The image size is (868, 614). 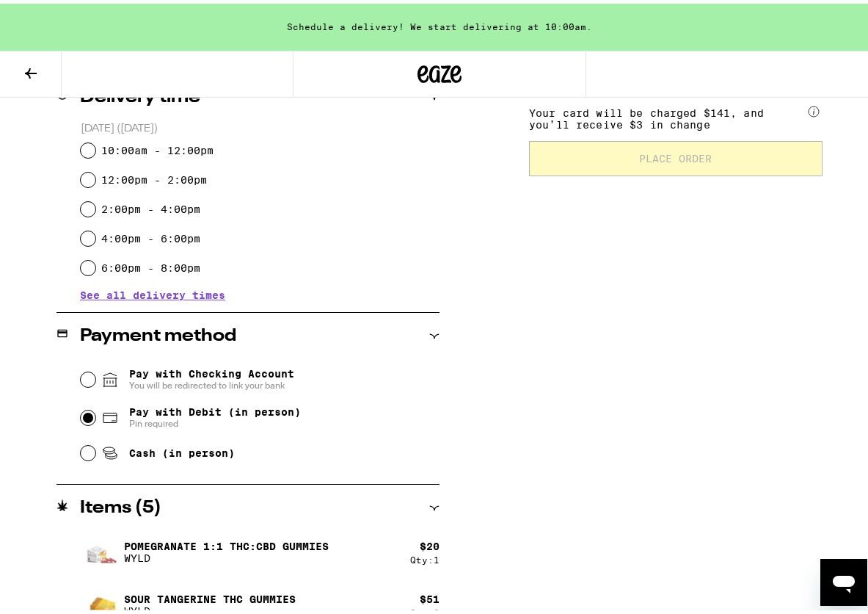 What do you see at coordinates (151, 235) in the screenshot?
I see `label: 4:00pm - 6:00pm` at bounding box center [151, 235].